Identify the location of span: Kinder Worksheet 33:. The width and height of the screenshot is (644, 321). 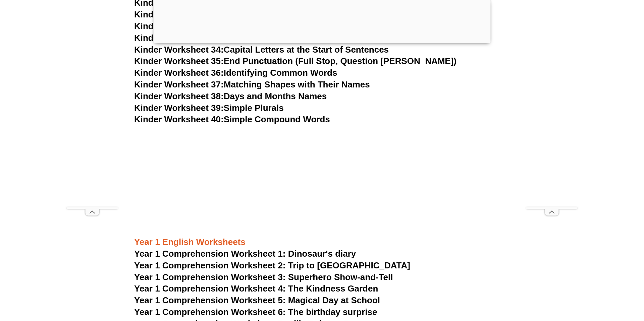
(179, 38).